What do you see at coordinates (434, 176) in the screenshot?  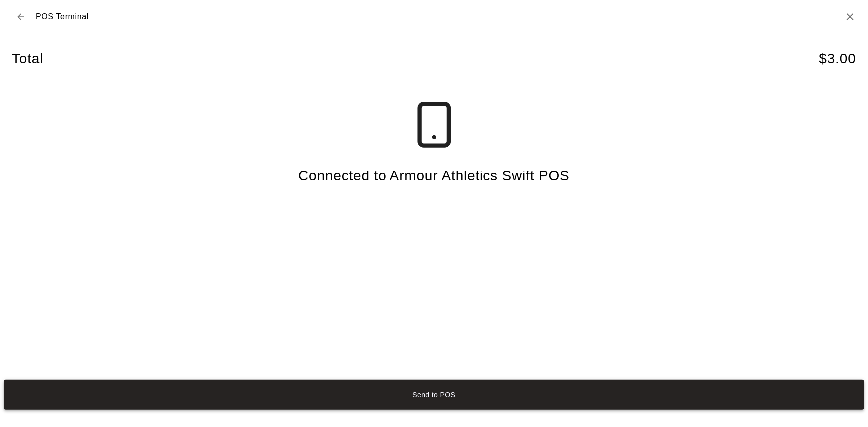 I see `h4: Connected to Armour Athletics Swift POS` at bounding box center [434, 176].